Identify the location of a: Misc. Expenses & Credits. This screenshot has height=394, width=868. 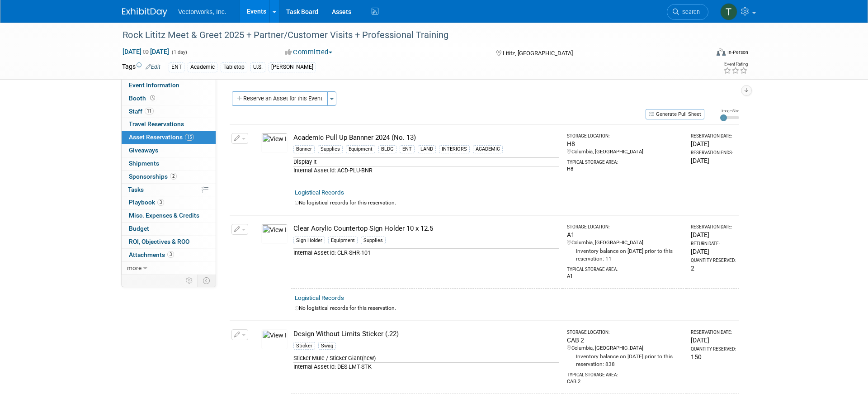
(168, 216).